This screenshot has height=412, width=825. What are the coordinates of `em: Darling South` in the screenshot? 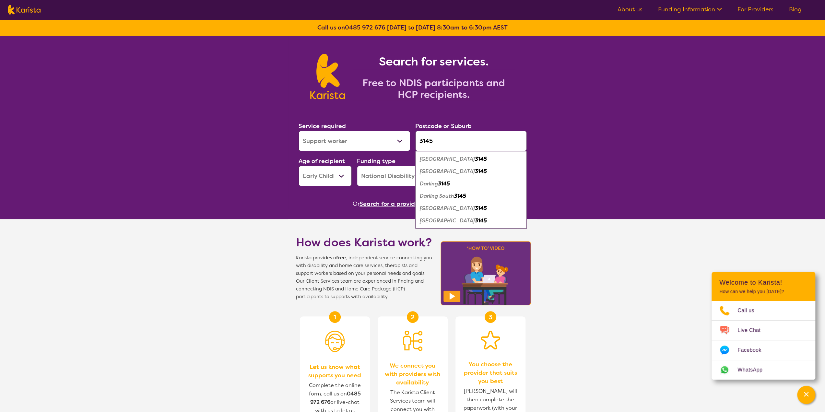 It's located at (437, 196).